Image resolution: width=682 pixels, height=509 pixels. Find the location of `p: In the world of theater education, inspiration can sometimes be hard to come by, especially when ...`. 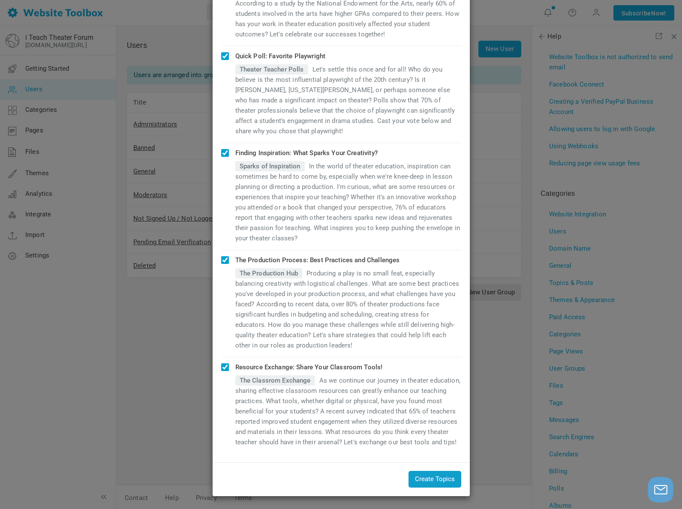

p: In the world of theater education, inspiration can sometimes be hard to come by, especially when ... is located at coordinates (348, 202).